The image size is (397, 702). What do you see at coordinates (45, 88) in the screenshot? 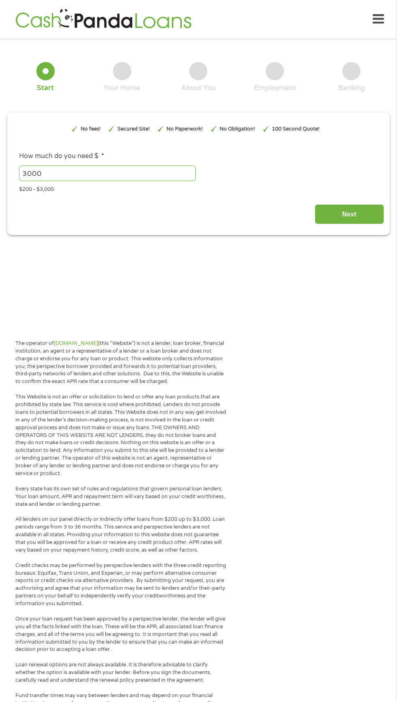
I see `div: Start` at bounding box center [45, 88].